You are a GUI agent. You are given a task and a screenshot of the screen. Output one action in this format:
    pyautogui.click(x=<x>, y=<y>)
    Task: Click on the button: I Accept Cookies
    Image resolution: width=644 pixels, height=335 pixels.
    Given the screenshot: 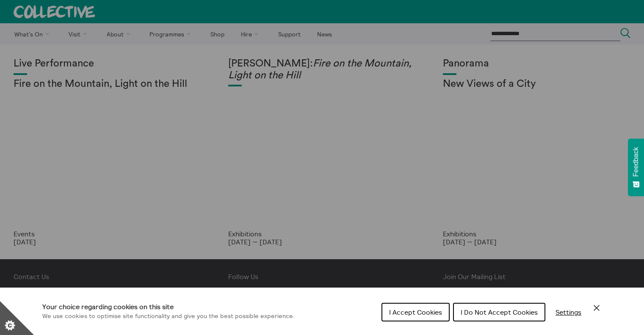 What is the action you would take?
    pyautogui.click(x=415, y=312)
    